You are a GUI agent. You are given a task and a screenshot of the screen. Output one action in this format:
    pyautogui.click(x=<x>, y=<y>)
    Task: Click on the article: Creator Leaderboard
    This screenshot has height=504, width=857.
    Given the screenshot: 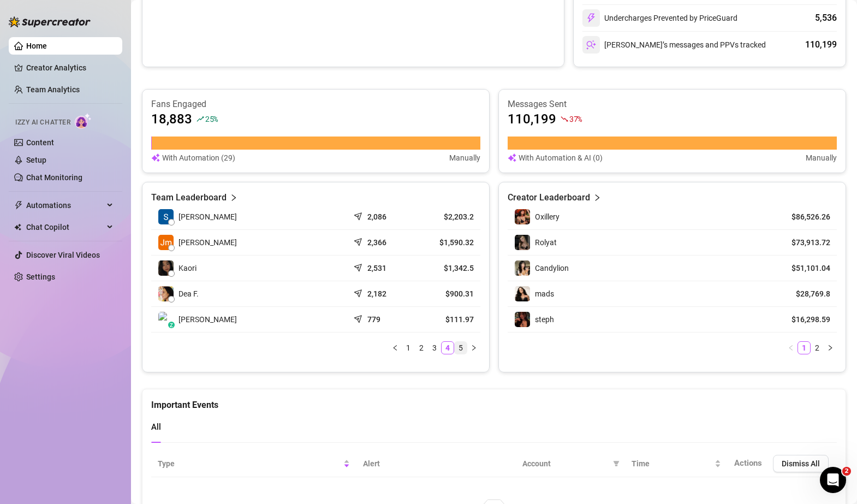 What is the action you would take?
    pyautogui.click(x=549, y=197)
    